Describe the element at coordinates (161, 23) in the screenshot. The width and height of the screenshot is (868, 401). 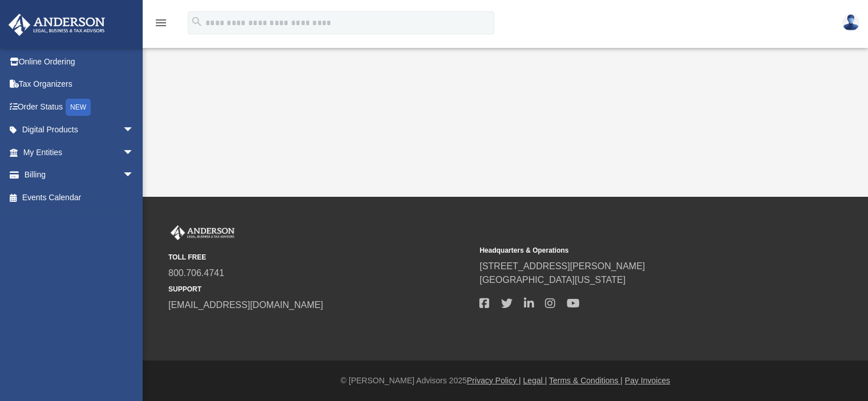
I see `i: menu` at that location.